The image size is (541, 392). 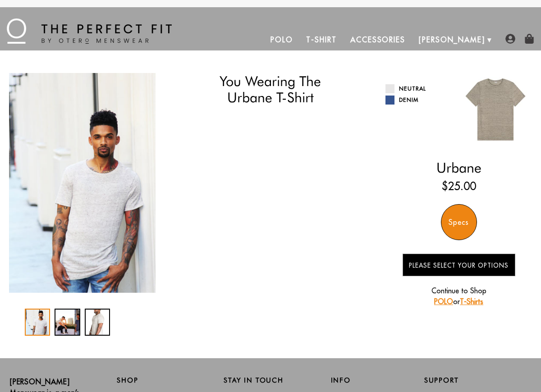 I want to click on div: Specs, so click(x=459, y=222).